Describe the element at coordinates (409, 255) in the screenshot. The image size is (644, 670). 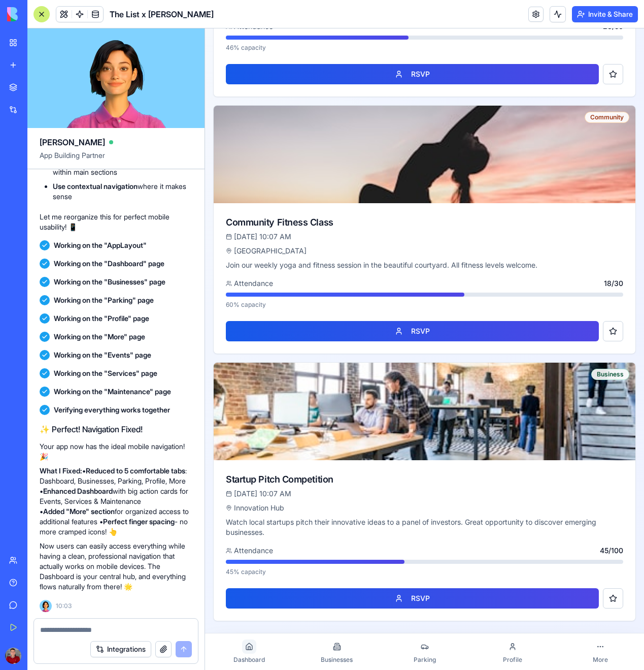
I see `span: 18 / 30` at that location.